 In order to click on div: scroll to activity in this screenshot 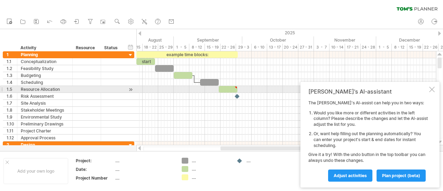, I will do `click(130, 89)`.